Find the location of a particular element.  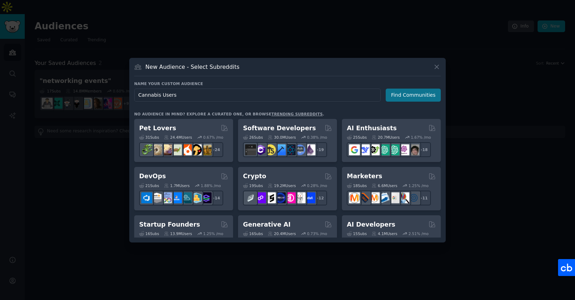

h2: Marketers is located at coordinates (365, 176).